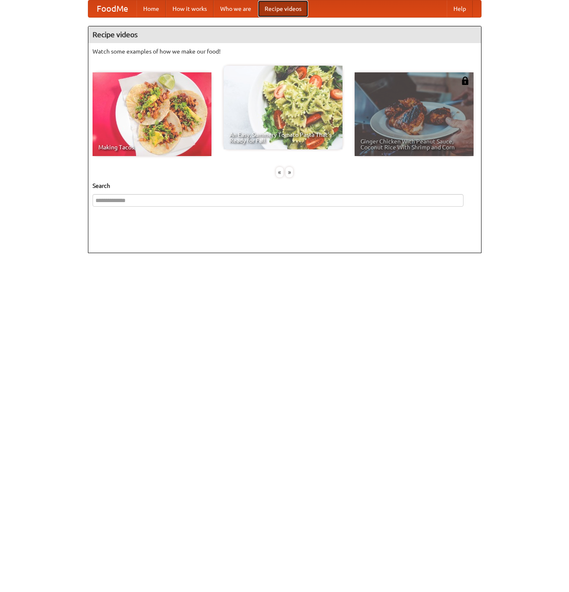 The image size is (569, 592). What do you see at coordinates (283, 9) in the screenshot?
I see `a: Recipe videos` at bounding box center [283, 9].